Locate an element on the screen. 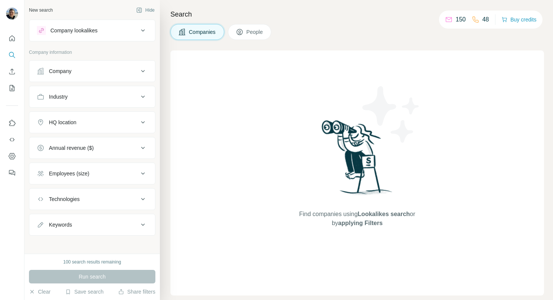 The height and width of the screenshot is (300, 553). p: 150 is located at coordinates (461, 20).